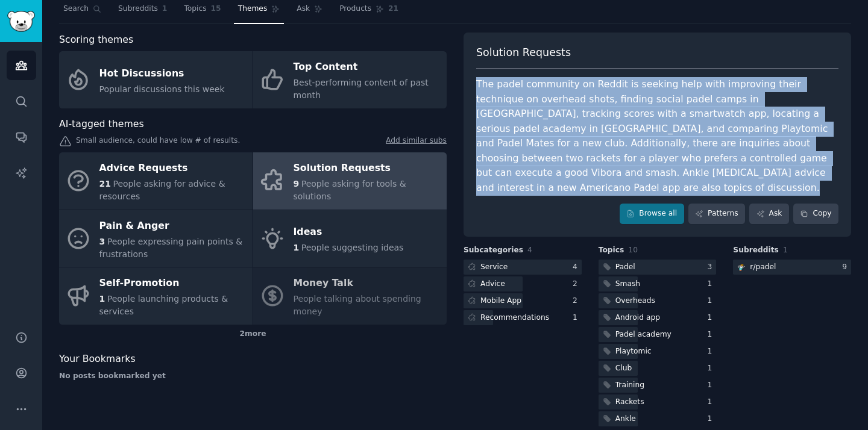 This screenshot has height=430, width=868. Describe the element at coordinates (769, 214) in the screenshot. I see `a: Ask` at that location.